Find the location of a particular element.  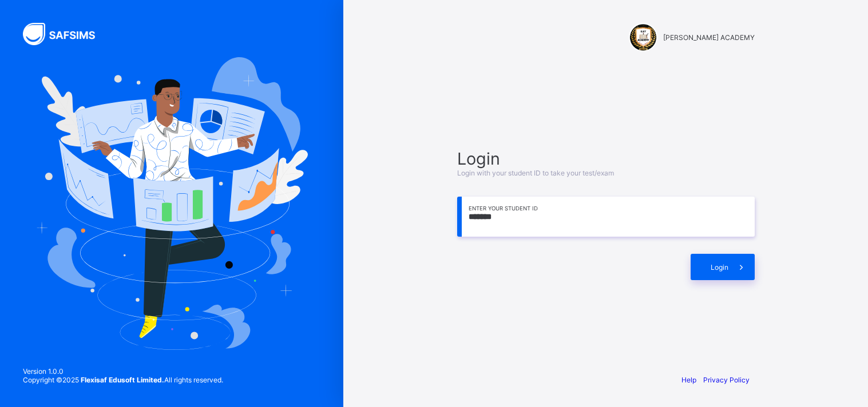

span: Login with your student ID to take your test/exam is located at coordinates (536, 173).